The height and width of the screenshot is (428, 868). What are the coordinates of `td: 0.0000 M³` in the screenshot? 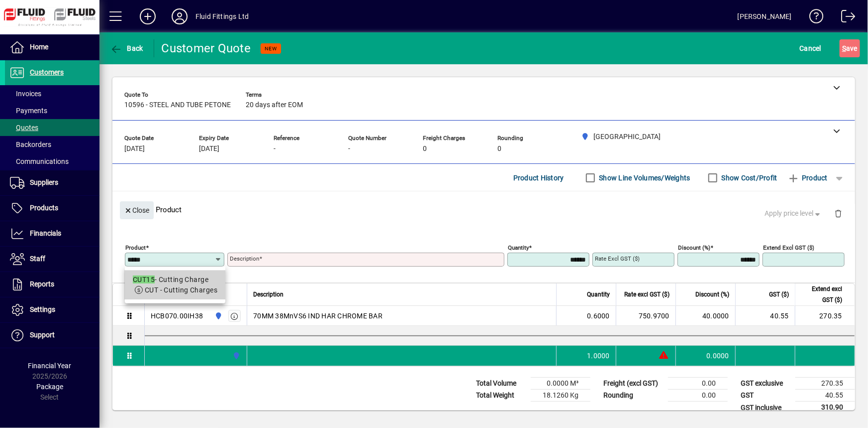 It's located at (560, 383).